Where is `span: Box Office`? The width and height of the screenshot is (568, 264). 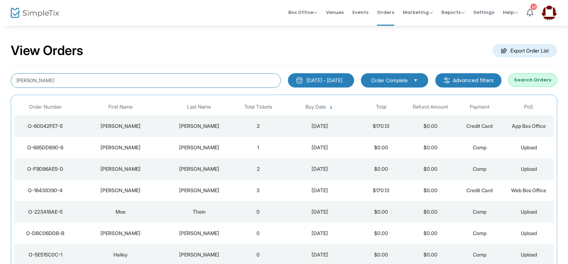 span: Box Office is located at coordinates (303, 12).